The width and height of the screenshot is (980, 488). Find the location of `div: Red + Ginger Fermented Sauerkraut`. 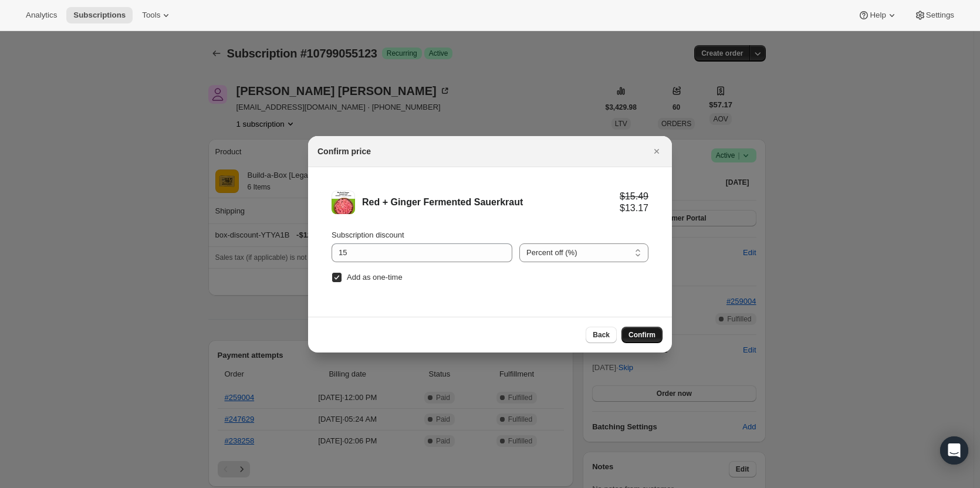

div: Red + Ginger Fermented Sauerkraut is located at coordinates (490, 202).